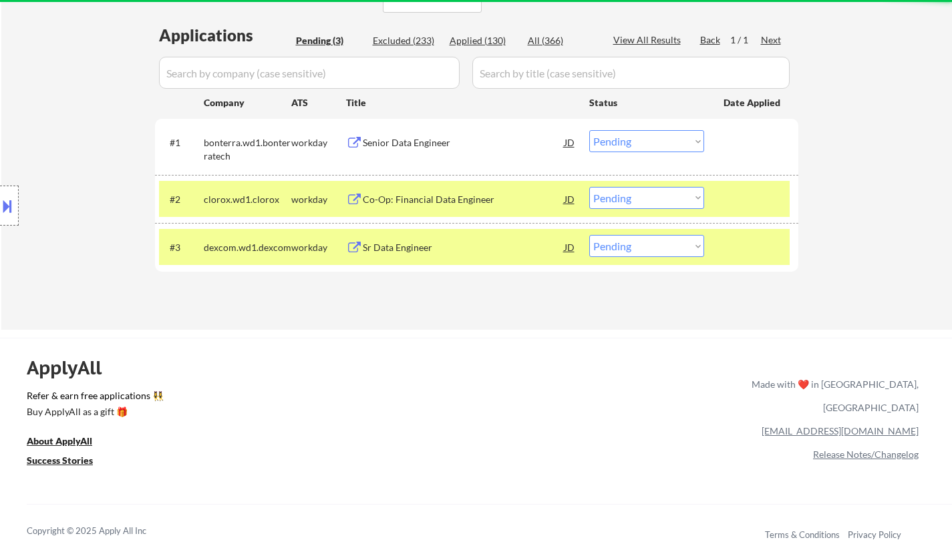  I want to click on u: About ApplyAll, so click(60, 441).